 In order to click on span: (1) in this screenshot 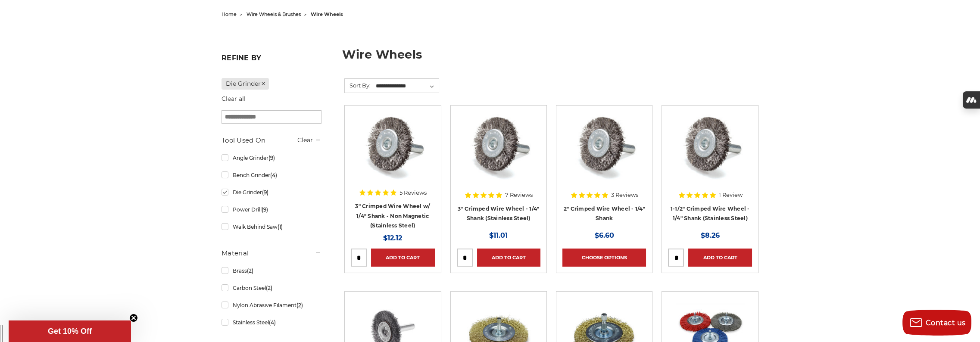, I will do `click(280, 227)`.